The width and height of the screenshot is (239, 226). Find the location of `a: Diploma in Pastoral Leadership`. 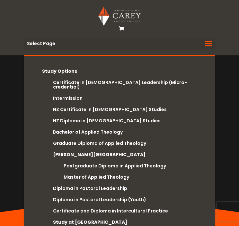

a: Diploma in Pastoral Leadership is located at coordinates (125, 188).